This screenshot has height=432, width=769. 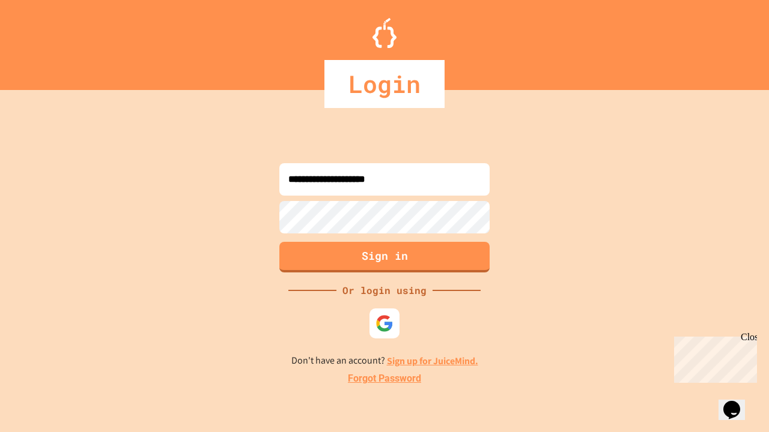 What do you see at coordinates (432, 361) in the screenshot?
I see `a: Sign up for JuiceMind.` at bounding box center [432, 361].